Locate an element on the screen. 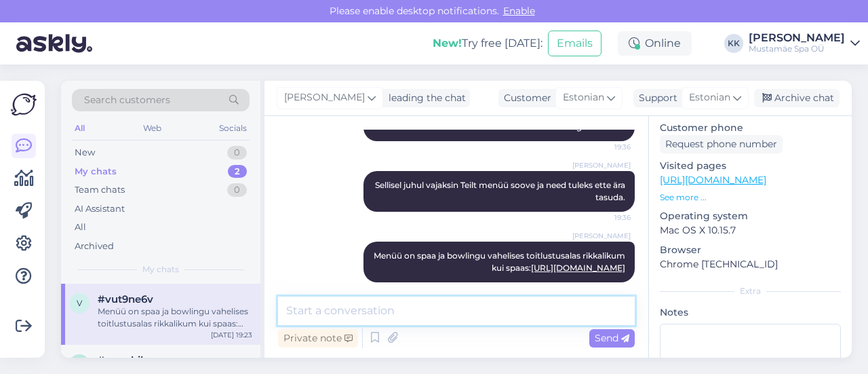 The height and width of the screenshot is (374, 868). p: Customer phone is located at coordinates (751, 128).